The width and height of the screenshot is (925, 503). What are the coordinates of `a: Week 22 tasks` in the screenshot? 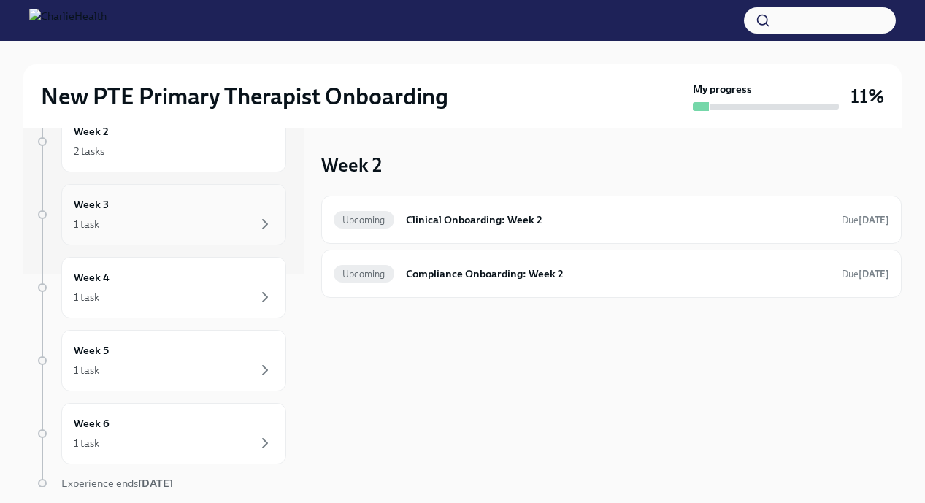 It's located at (161, 142).